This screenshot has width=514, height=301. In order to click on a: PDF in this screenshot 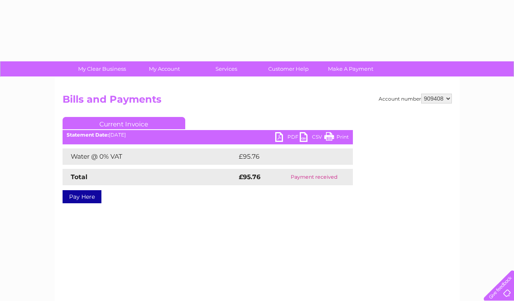, I will do `click(287, 138)`.